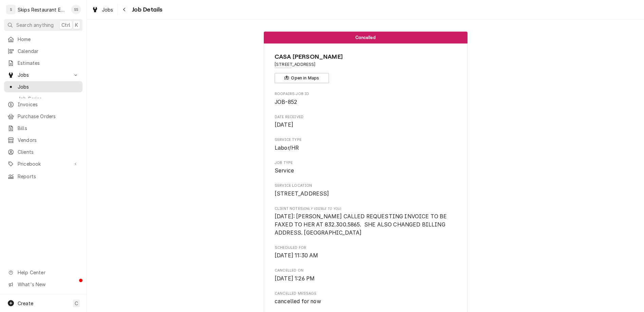 The height and width of the screenshot is (312, 644). Describe the element at coordinates (365, 121) in the screenshot. I see `div: Date Received` at that location.